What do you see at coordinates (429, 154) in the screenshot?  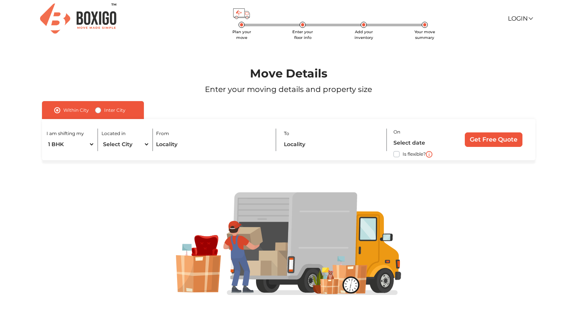 I see `img: i` at bounding box center [429, 154].